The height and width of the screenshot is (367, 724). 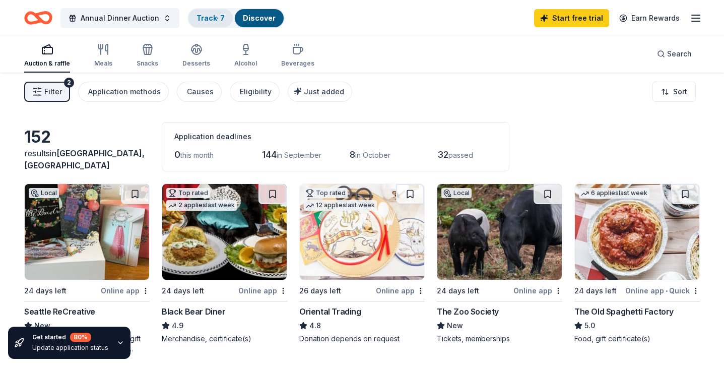 I want to click on button: Application methods, so click(x=123, y=92).